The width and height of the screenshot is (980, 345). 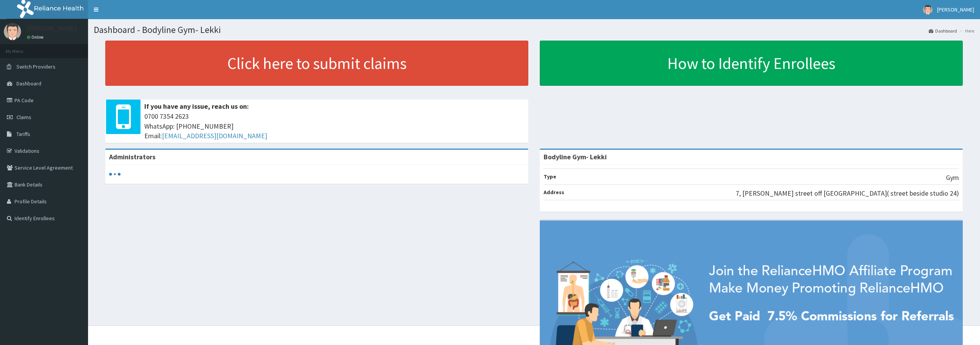 I want to click on span: Dashboard, so click(x=29, y=83).